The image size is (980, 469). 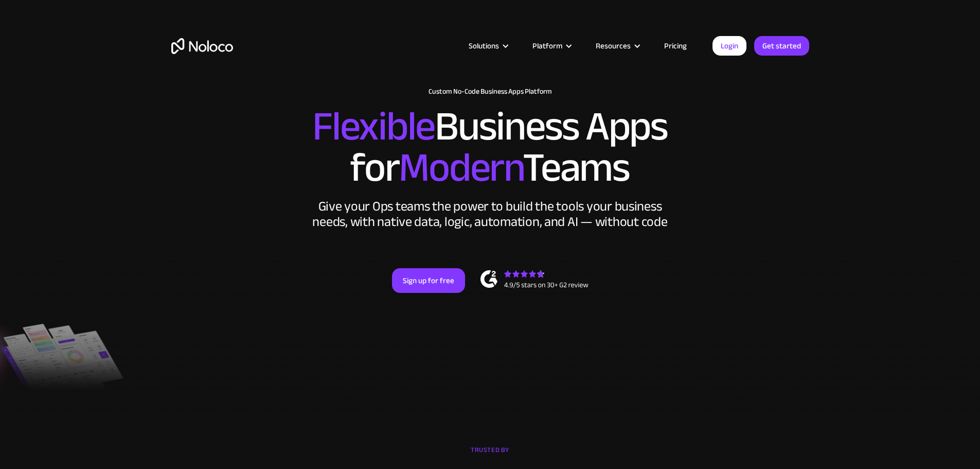 What do you see at coordinates (202, 46) in the screenshot?
I see `a: home` at bounding box center [202, 46].